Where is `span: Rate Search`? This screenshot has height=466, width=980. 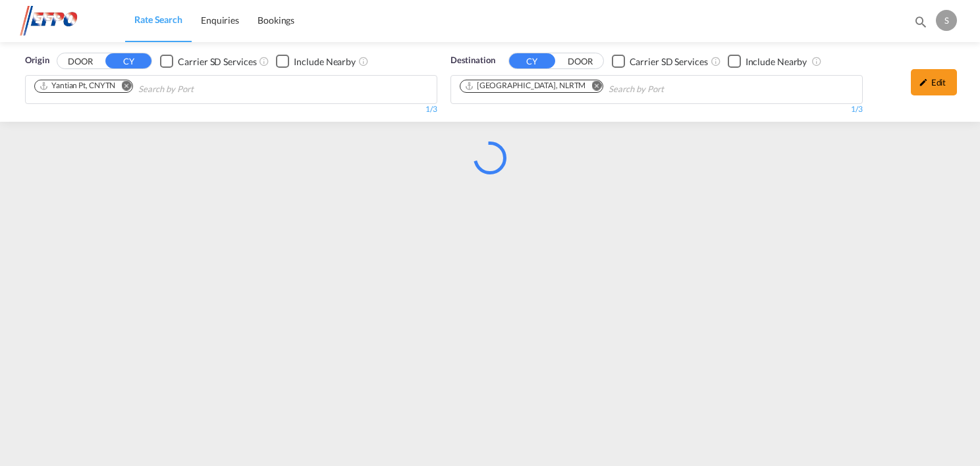
span: Rate Search is located at coordinates (158, 19).